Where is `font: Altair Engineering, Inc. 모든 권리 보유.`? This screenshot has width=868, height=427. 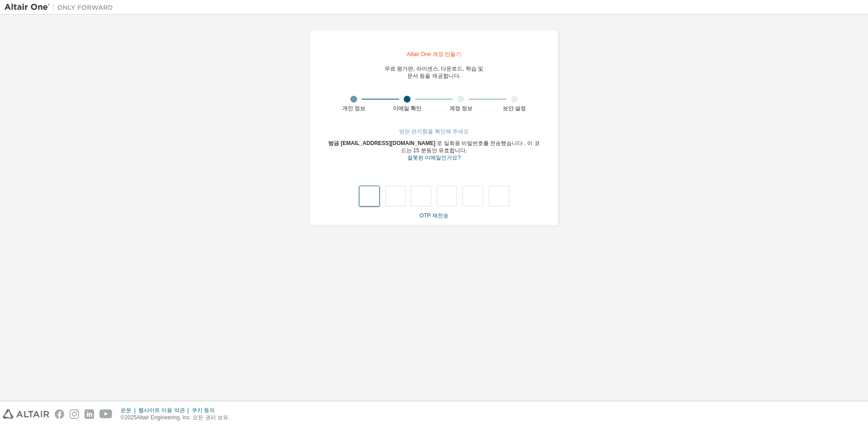
font: Altair Engineering, Inc. 모든 권리 보유. is located at coordinates (184, 418).